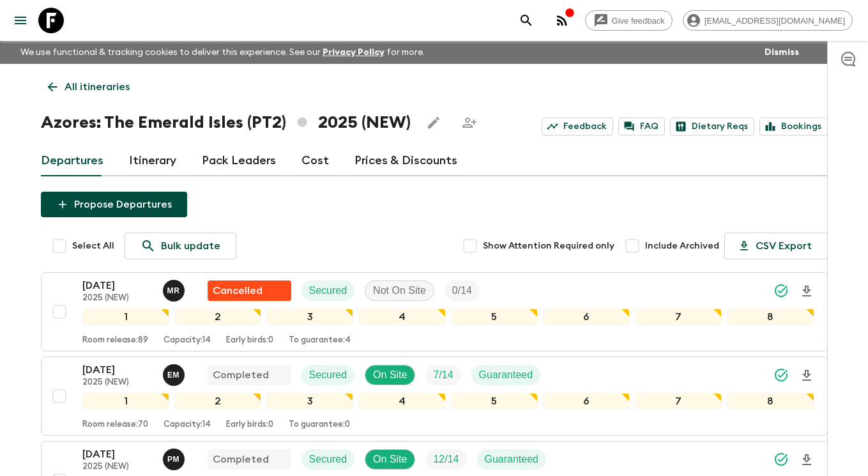 This screenshot has width=868, height=476. I want to click on a: Bulk update, so click(180, 246).